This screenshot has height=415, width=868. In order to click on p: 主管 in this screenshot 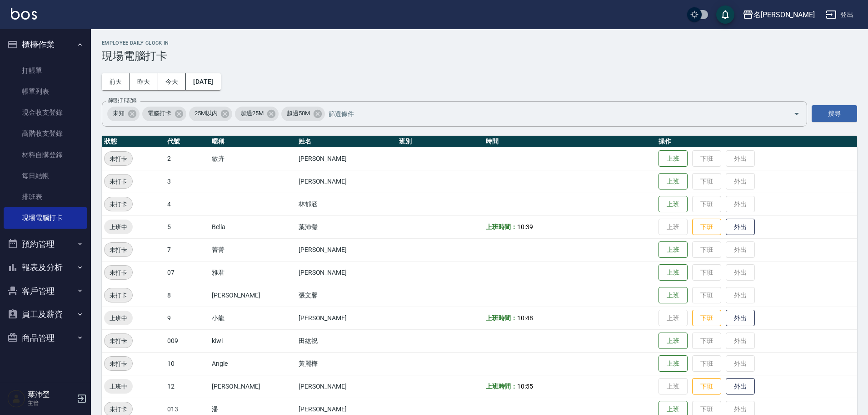, I will do `click(51, 403)`.